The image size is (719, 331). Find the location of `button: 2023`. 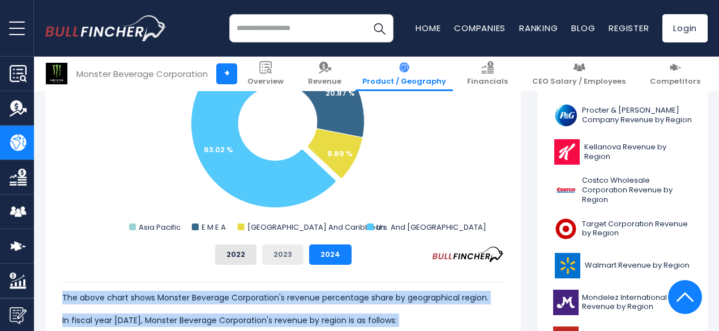

button: 2023 is located at coordinates (283, 255).